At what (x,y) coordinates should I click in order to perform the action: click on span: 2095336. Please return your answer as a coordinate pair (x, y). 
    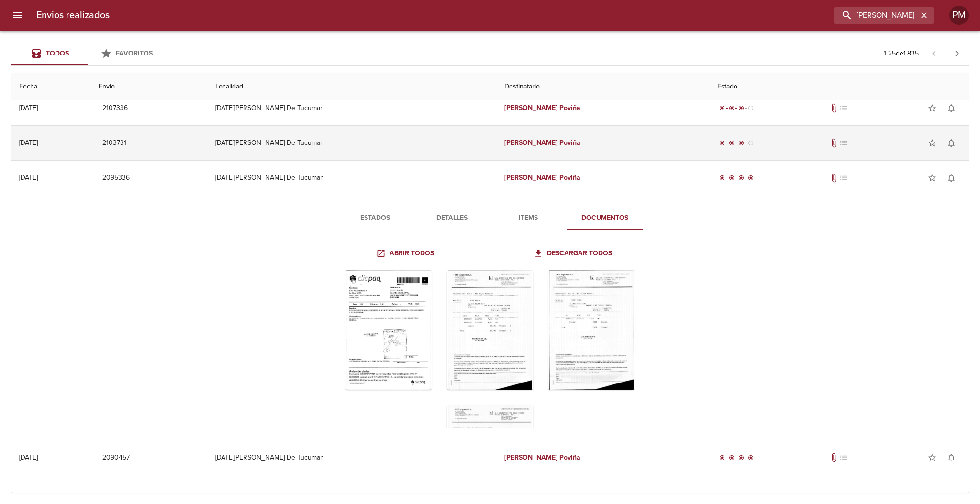
    Looking at the image, I should click on (115, 178).